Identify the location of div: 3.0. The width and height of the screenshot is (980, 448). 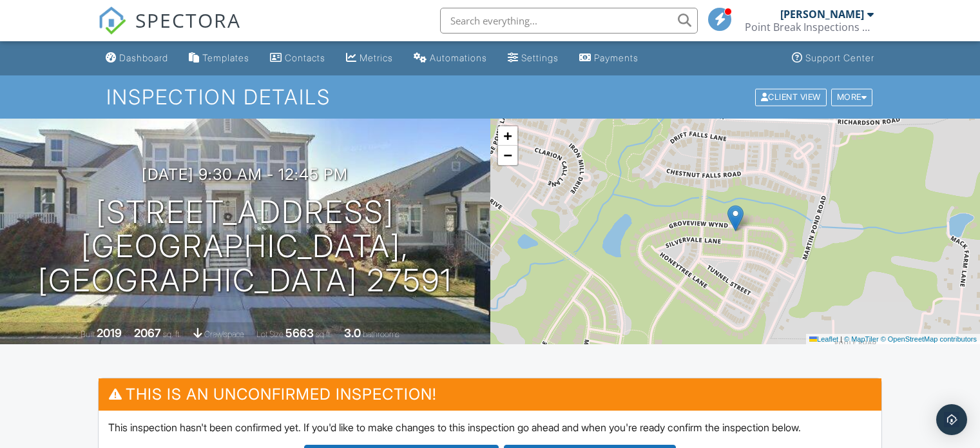
(353, 333).